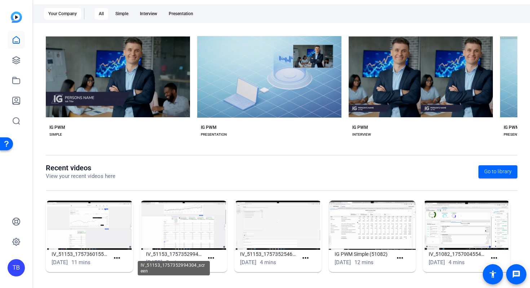 The width and height of the screenshot is (530, 288). What do you see at coordinates (364, 262) in the screenshot?
I see `span: 12 mins` at bounding box center [364, 262].